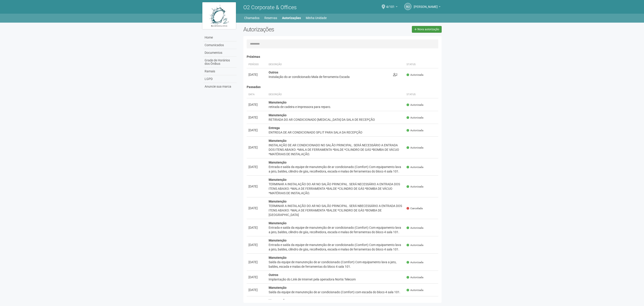  What do you see at coordinates (252, 18) in the screenshot?
I see `a: Chamados` at bounding box center [252, 18].